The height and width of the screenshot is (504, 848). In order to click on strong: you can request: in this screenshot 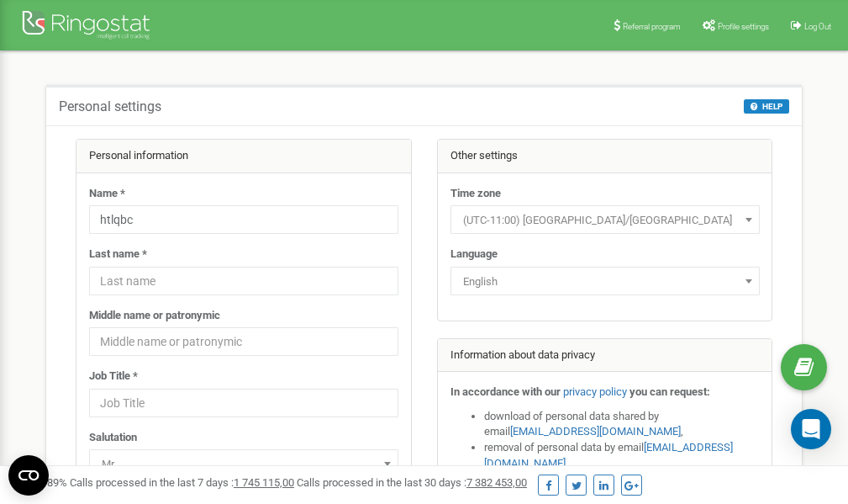, I will do `click(670, 391)`.